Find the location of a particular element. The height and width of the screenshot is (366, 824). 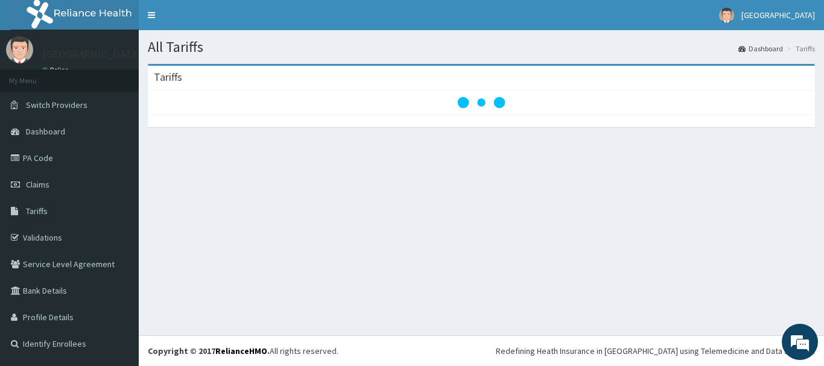

h1: All Tariffs is located at coordinates (481, 47).